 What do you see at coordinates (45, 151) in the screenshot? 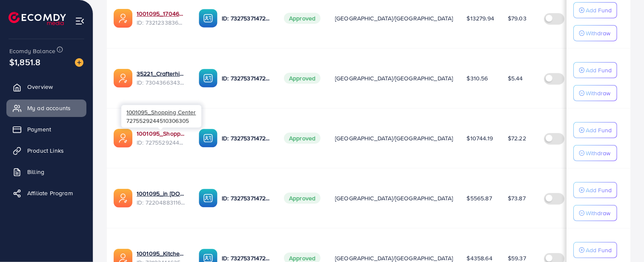
I see `span: Product Links` at bounding box center [45, 151].